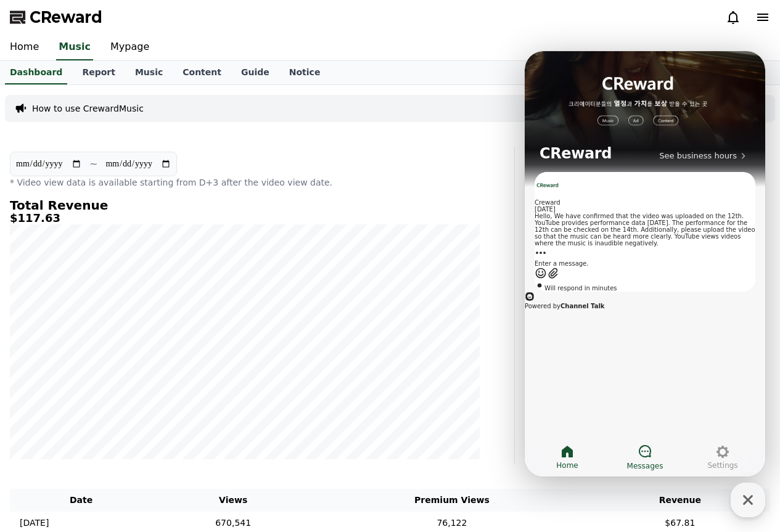  Describe the element at coordinates (681, 500) in the screenshot. I see `th: Revenue` at that location.